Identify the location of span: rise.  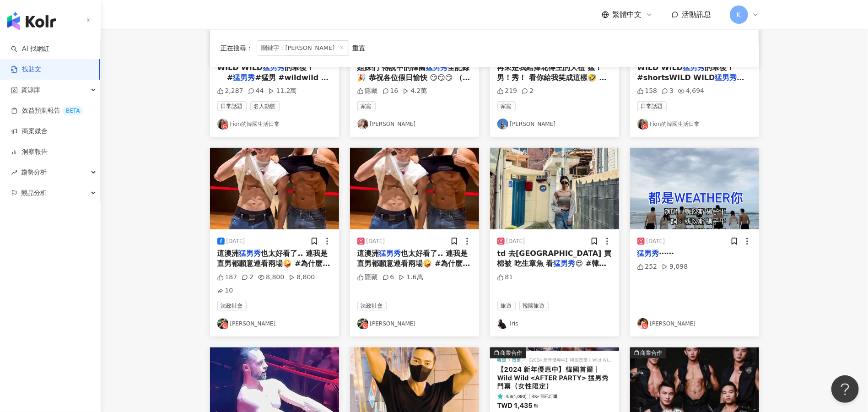
(14, 173).